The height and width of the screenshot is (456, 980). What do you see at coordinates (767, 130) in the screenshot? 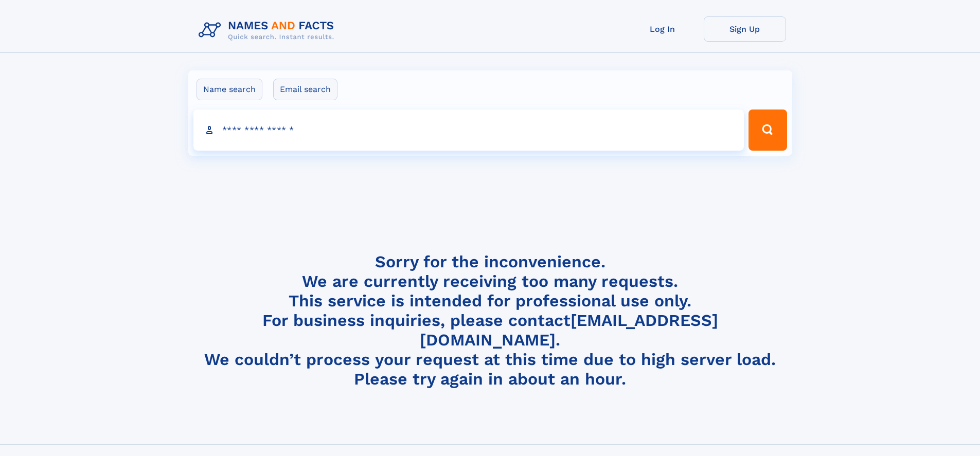
I see `button: Search Button` at bounding box center [767, 130].